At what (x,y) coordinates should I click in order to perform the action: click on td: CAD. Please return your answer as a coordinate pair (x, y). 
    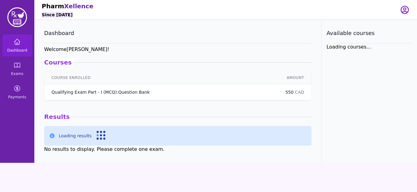
    Looking at the image, I should click on (295, 92).